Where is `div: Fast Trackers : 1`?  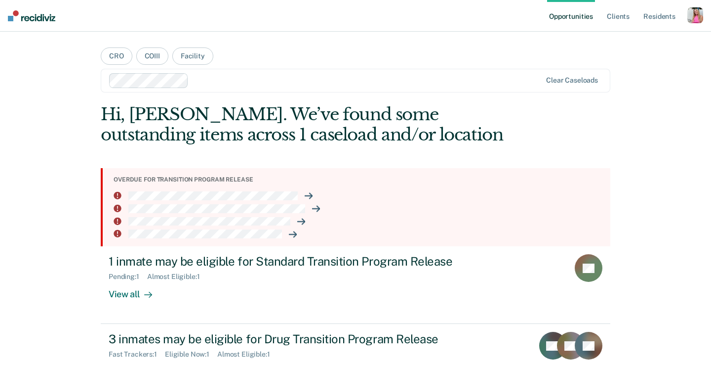 div: Fast Trackers : 1 is located at coordinates (137, 354).